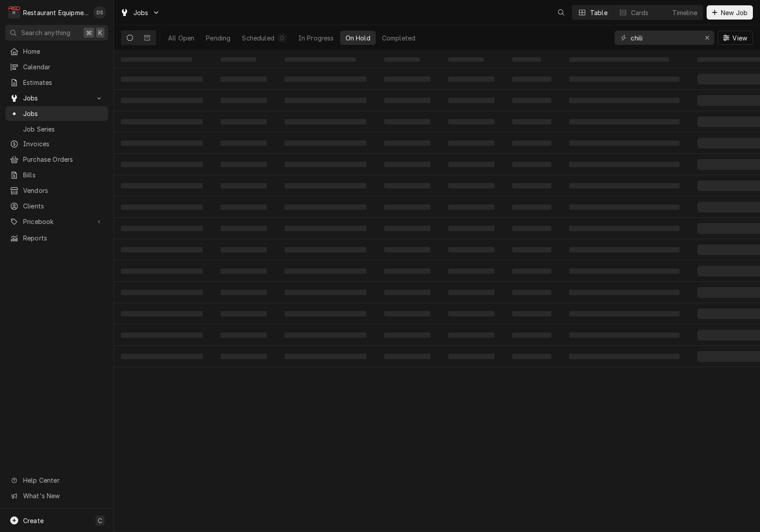 Image resolution: width=760 pixels, height=532 pixels. What do you see at coordinates (63, 129) in the screenshot?
I see `span: Job Series` at bounding box center [63, 129].